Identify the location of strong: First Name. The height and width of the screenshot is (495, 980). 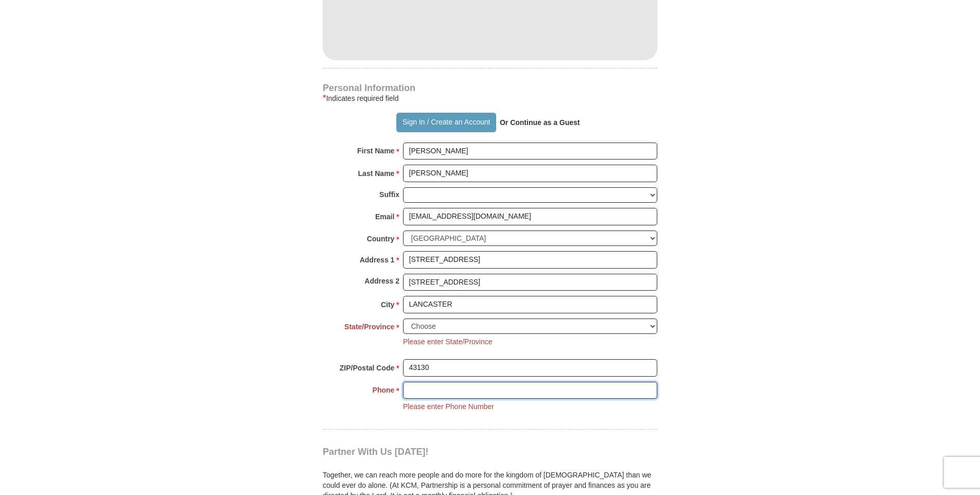
(376, 151).